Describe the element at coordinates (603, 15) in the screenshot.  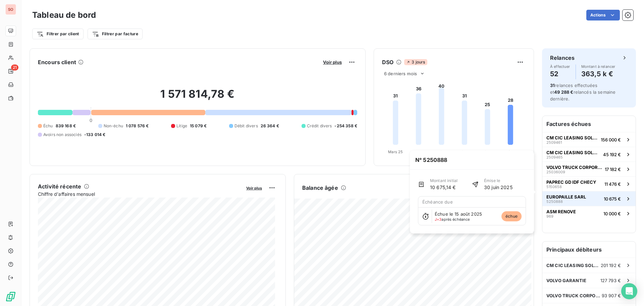
I see `button: Actions` at that location.